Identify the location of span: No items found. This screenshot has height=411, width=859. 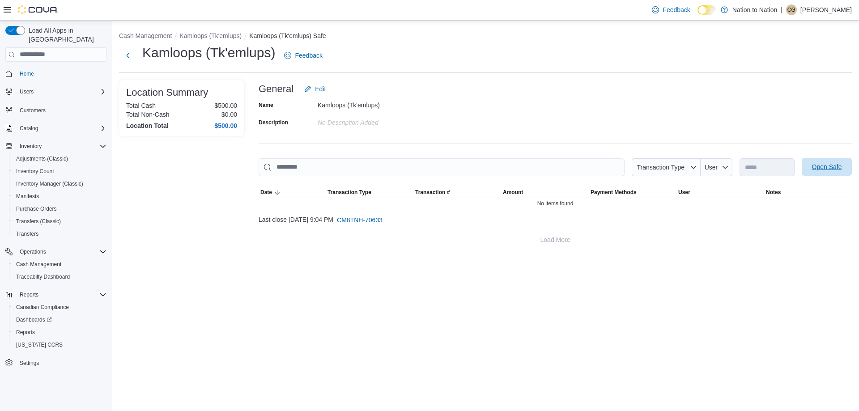
(555, 203).